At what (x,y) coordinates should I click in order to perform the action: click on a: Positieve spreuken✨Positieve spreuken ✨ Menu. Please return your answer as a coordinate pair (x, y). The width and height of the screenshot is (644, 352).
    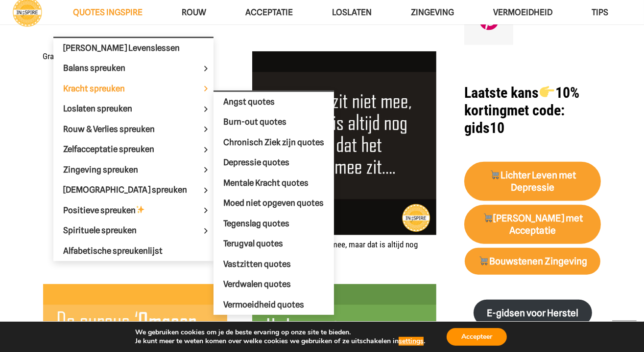
    Looking at the image, I should click on (133, 210).